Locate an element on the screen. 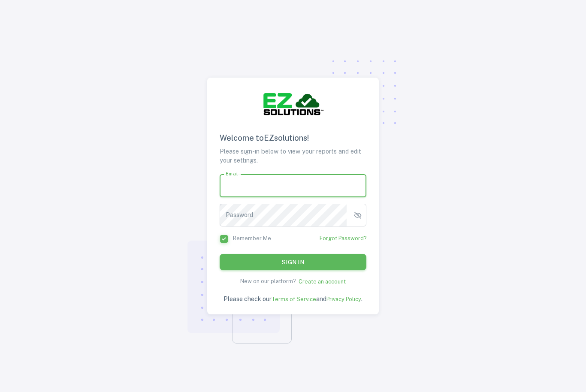 The height and width of the screenshot is (392, 586). img: ResponseScribe is located at coordinates (293, 103).